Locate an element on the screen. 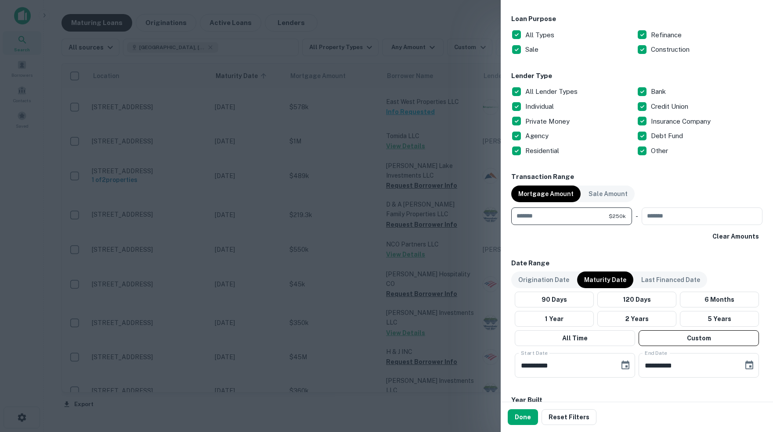 The width and height of the screenshot is (773, 432). button: 5 Years is located at coordinates (719, 319).